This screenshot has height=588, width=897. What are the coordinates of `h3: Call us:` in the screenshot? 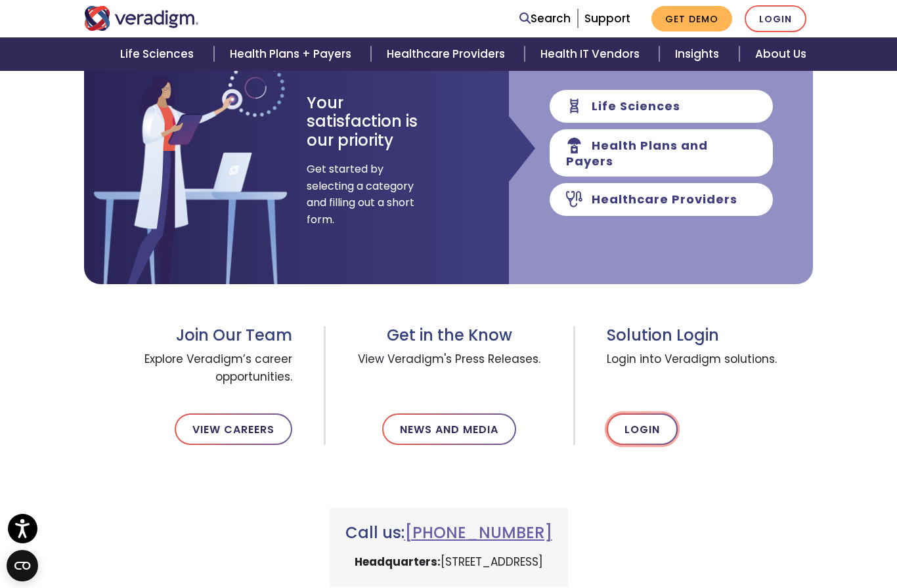 It's located at (449, 533).